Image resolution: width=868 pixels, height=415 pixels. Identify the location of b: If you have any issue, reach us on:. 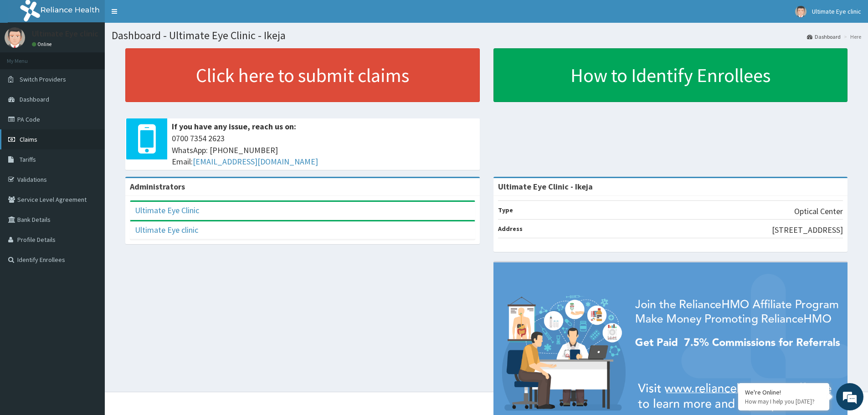
(234, 126).